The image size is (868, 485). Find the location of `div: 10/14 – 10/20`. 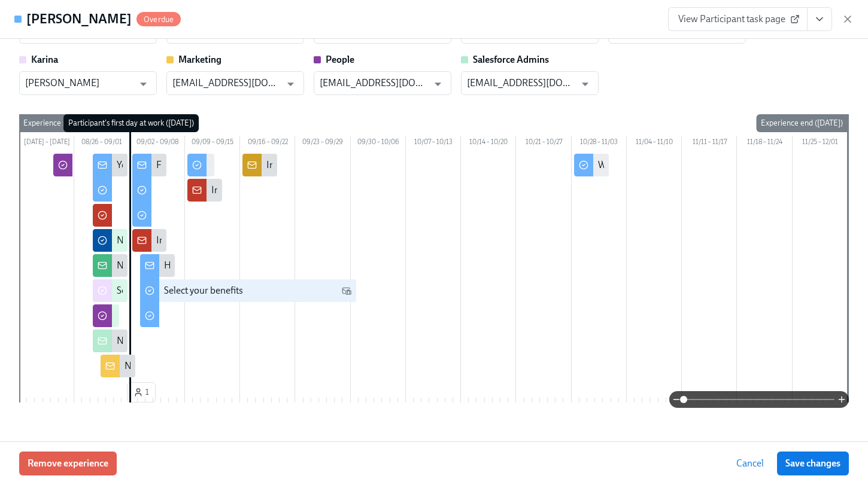

div: 10/14 – 10/20 is located at coordinates (488, 144).